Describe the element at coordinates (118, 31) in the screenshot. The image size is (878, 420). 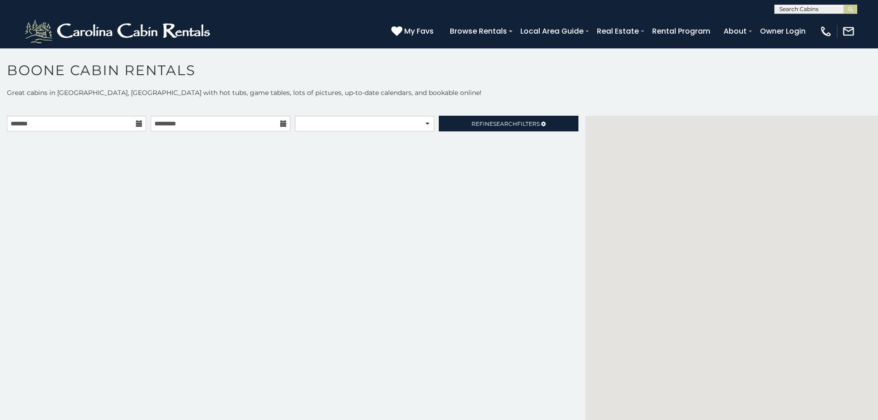
I see `img: White-1-2.png` at that location.